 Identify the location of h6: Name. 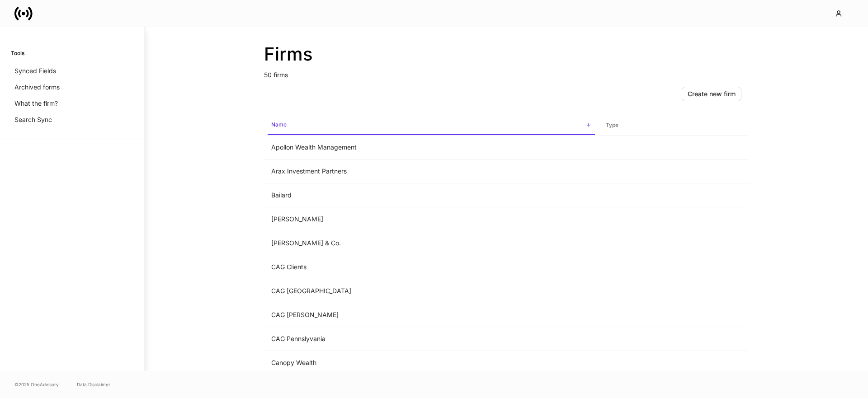
(279, 124).